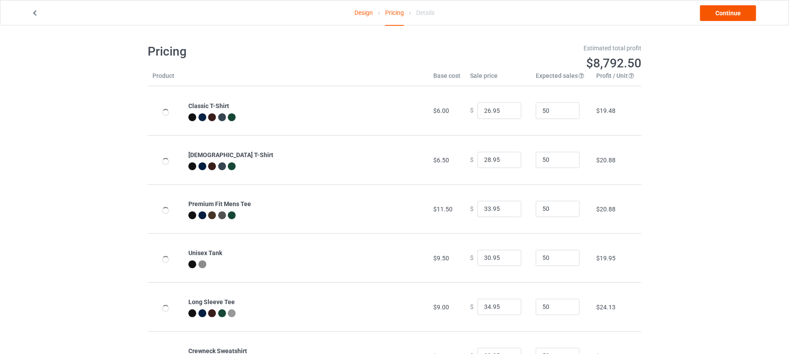 The width and height of the screenshot is (789, 354). Describe the element at coordinates (614, 63) in the screenshot. I see `span: $8,792.50` at that location.